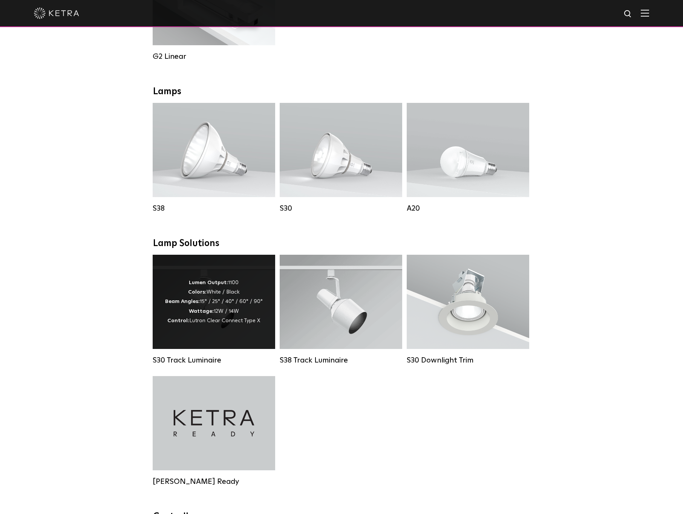 The width and height of the screenshot is (683, 514). Describe the element at coordinates (628, 14) in the screenshot. I see `img: search icon` at that location.